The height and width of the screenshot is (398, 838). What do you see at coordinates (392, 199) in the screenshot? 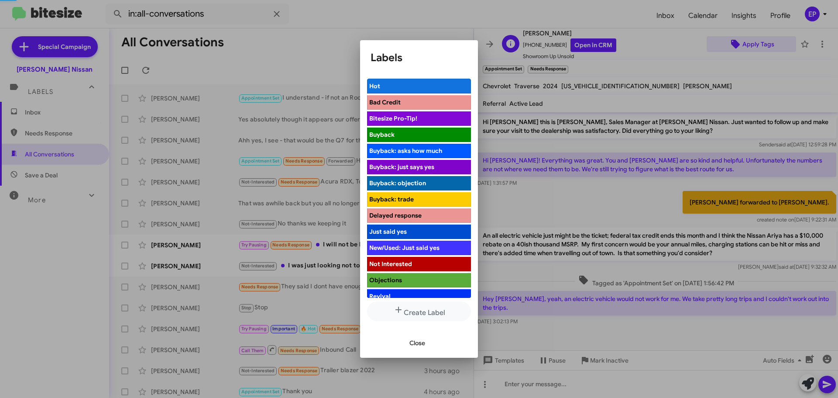
I see `span: Buyback: trade` at bounding box center [392, 199].